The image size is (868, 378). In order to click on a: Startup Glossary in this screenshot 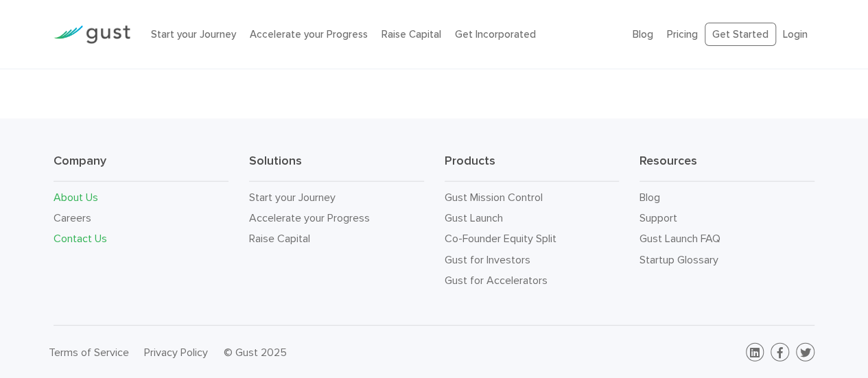, I will do `click(679, 259)`.